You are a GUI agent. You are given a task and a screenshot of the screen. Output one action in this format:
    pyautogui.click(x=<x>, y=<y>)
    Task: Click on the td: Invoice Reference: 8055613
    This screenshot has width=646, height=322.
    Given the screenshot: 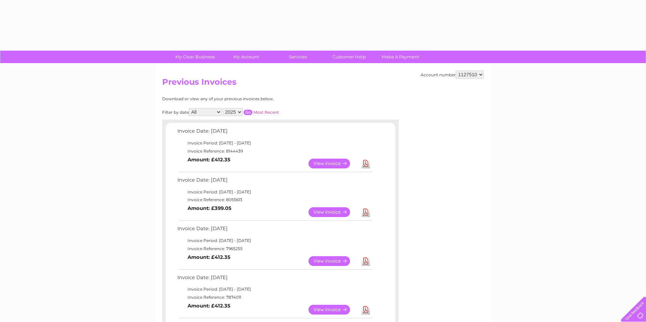 What is the action you would take?
    pyautogui.click(x=274, y=200)
    